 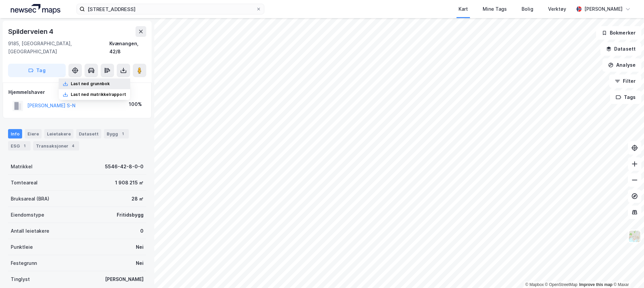 I want to click on button: Filter, so click(x=625, y=81).